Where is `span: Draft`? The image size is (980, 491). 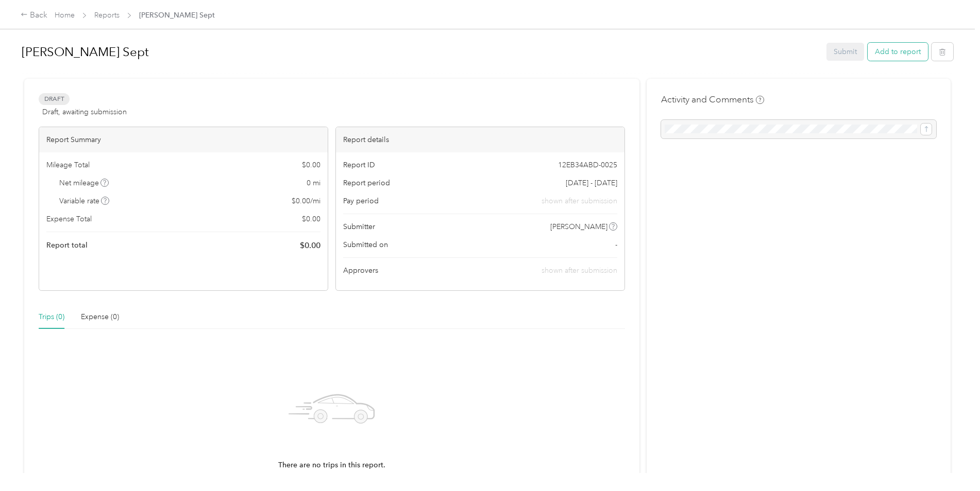
span: Draft is located at coordinates (54, 99).